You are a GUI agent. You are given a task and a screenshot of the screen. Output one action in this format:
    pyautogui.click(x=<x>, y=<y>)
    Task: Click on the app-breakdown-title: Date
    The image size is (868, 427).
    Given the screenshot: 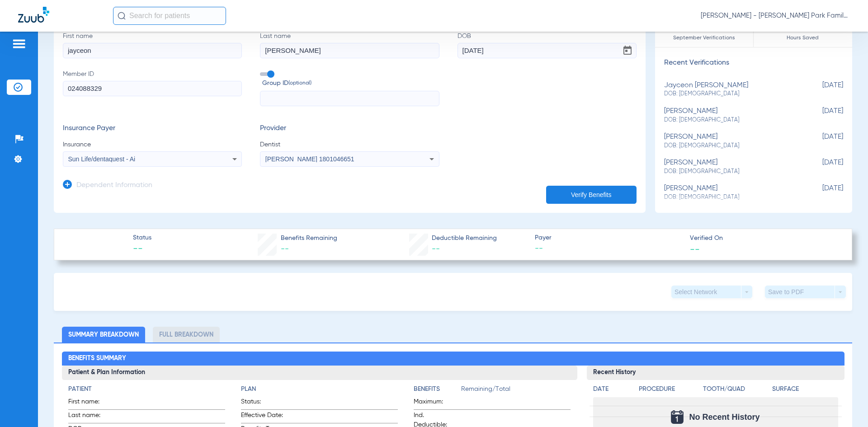 What is the action you would take?
    pyautogui.click(x=613, y=391)
    